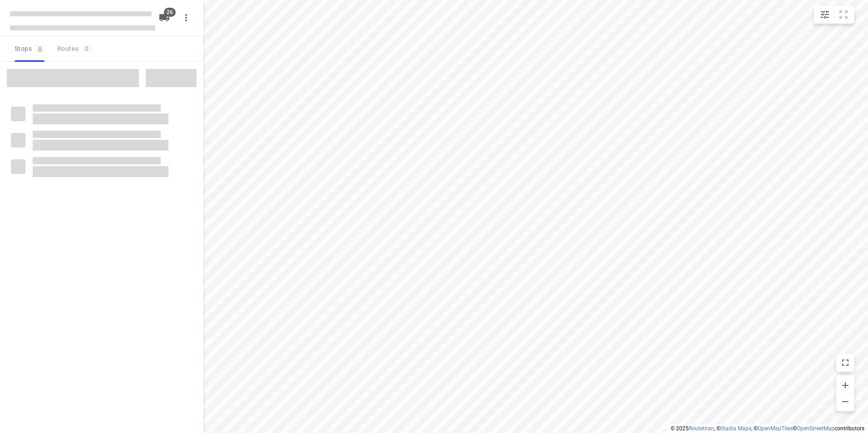  What do you see at coordinates (834, 15) in the screenshot?
I see `div: small contained button group` at bounding box center [834, 15].